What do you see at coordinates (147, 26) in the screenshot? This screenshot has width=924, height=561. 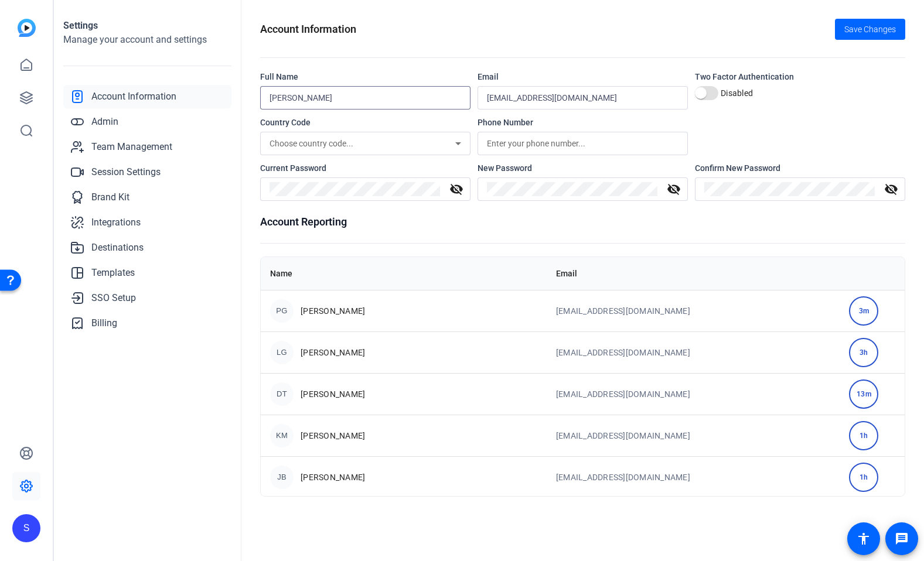 I see `h1: Settings` at bounding box center [147, 26].